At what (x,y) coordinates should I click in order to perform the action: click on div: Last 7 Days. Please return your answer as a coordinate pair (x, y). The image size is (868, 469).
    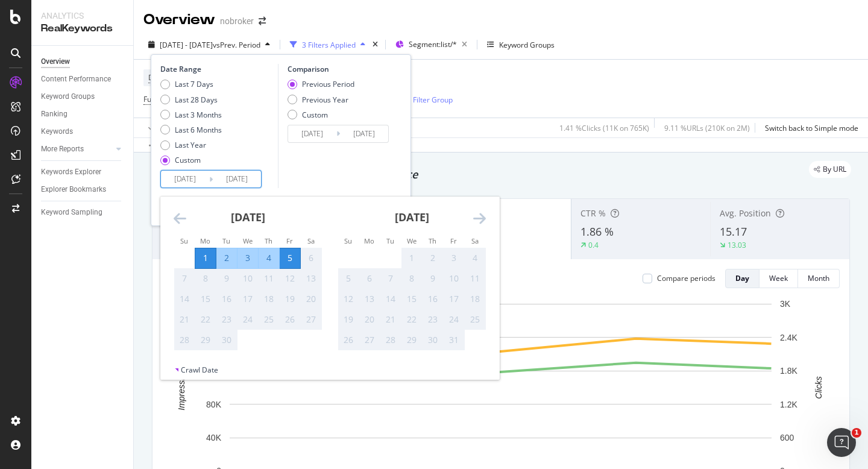
    Looking at the image, I should click on (191, 84).